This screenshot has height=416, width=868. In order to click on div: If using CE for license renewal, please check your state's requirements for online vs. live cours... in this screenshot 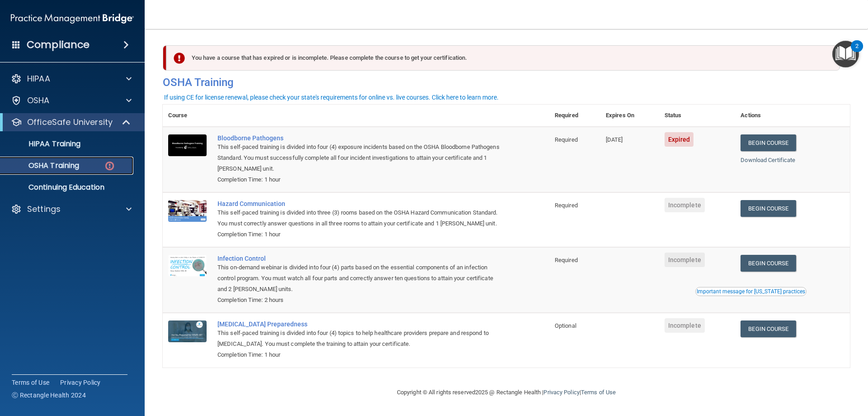, I will do `click(332, 98)`.